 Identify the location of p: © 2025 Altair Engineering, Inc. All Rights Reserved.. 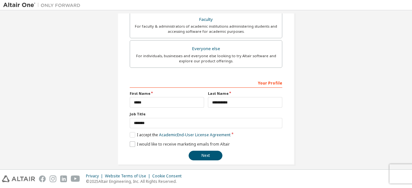
(136, 182).